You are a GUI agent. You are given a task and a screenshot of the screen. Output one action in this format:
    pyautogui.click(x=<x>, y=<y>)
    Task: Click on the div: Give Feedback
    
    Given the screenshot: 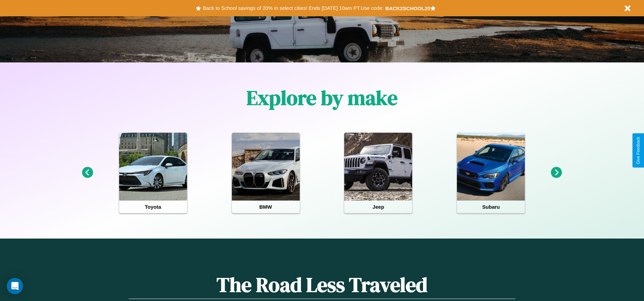 What is the action you would take?
    pyautogui.click(x=638, y=150)
    